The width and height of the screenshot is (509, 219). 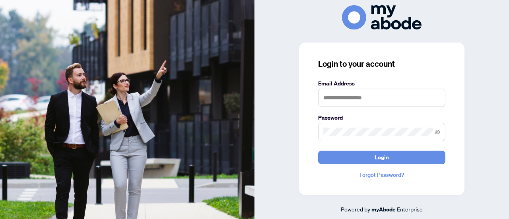 What do you see at coordinates (382, 157) in the screenshot?
I see `span: Login` at bounding box center [382, 157].